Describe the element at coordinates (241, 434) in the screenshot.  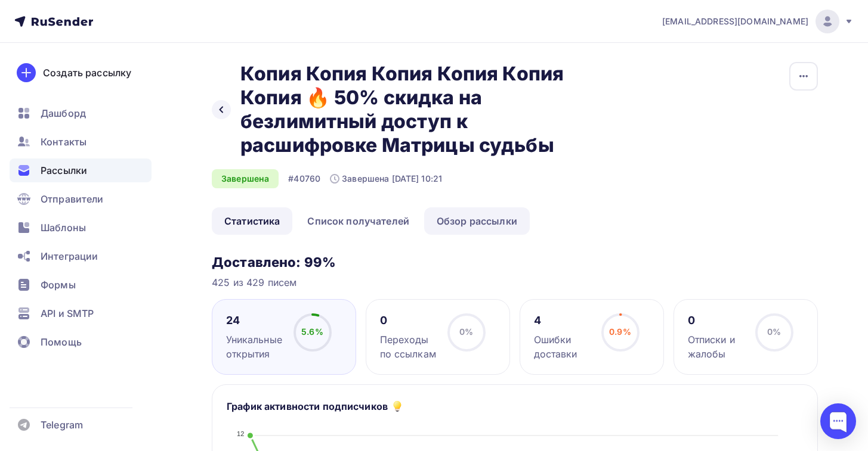
I see `tspan: 12` at that location.